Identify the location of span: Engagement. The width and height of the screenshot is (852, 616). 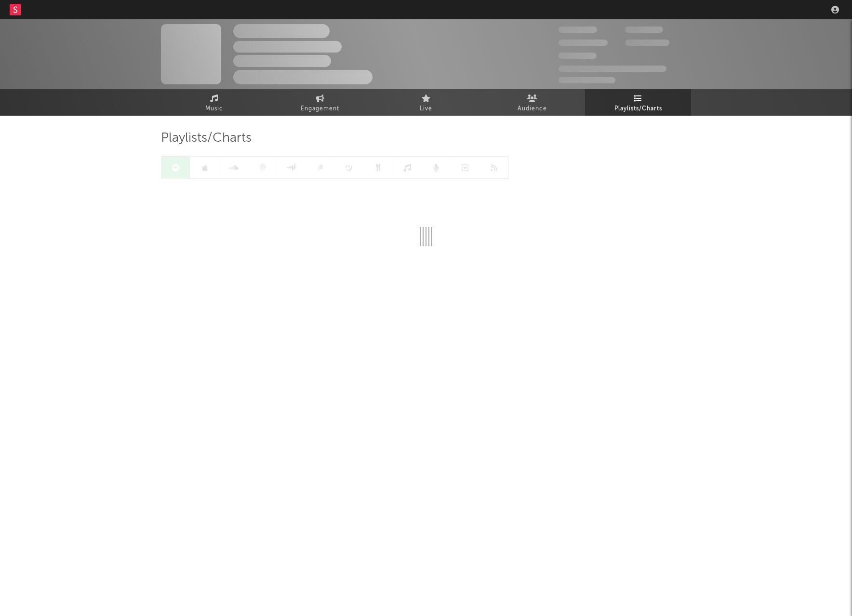
(320, 109).